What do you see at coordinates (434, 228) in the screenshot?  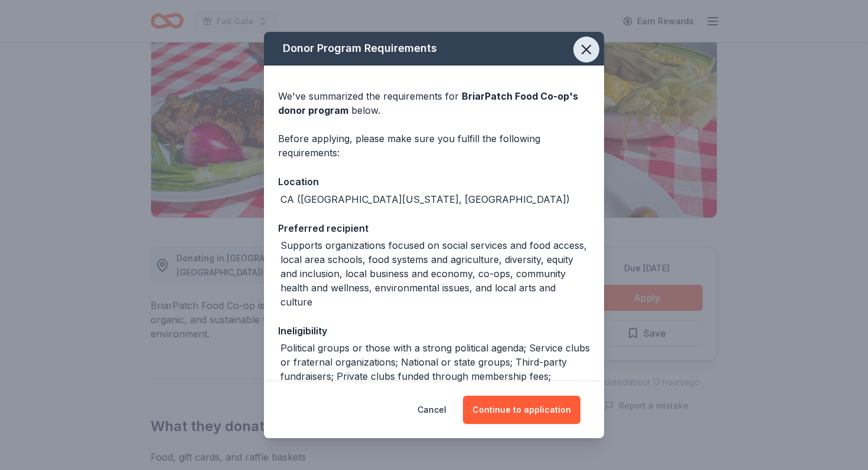 I see `div: Preferred recipient` at bounding box center [434, 228].